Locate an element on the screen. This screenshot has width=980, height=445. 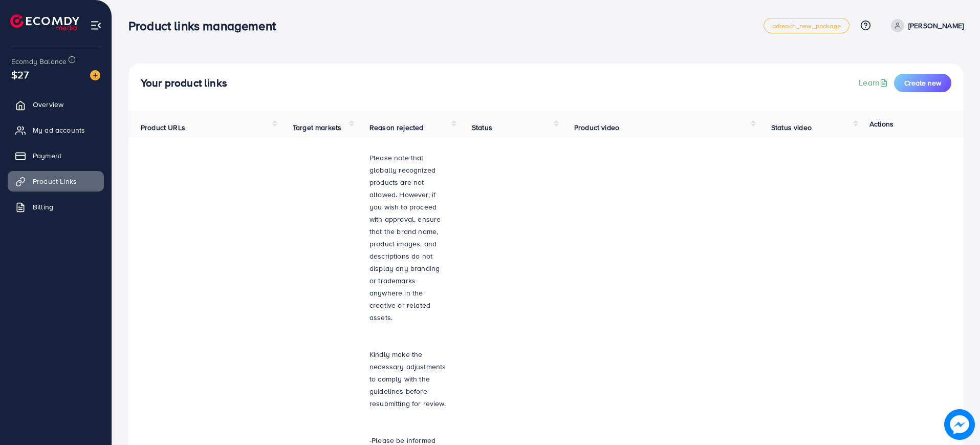
img: logo is located at coordinates (44, 22).